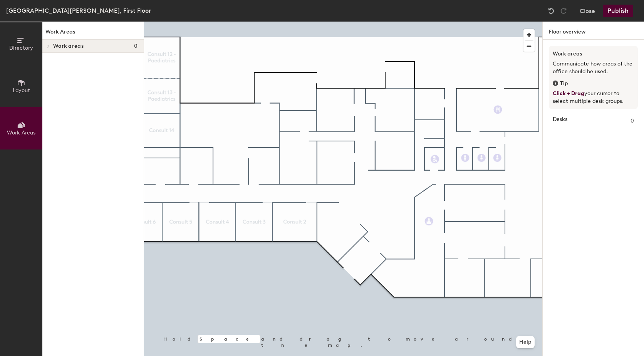 The image size is (644, 356). What do you see at coordinates (552, 11) in the screenshot?
I see `img: Undo` at bounding box center [552, 11].